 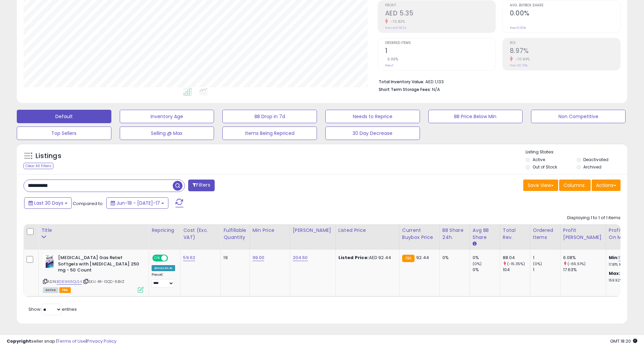 What do you see at coordinates (577, 264) in the screenshot?
I see `small: (-65.51%)` at bounding box center [577, 264].